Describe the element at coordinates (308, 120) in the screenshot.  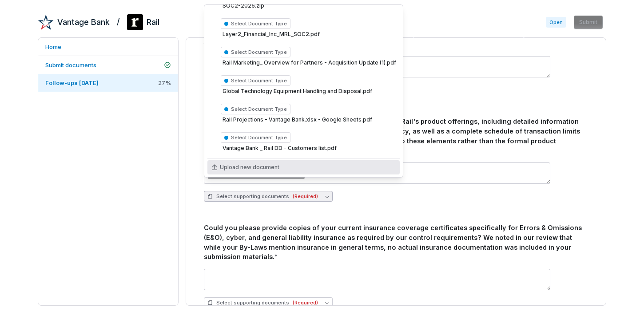
I see `span: Rail Projections - Vantage Bank.xlsx - Google Sheets.pdf` at that location.